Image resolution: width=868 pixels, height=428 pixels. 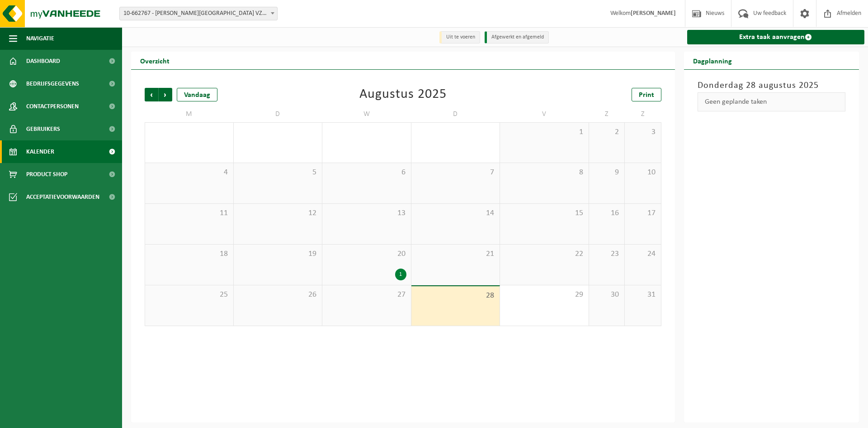 I want to click on span: Kalender, so click(x=40, y=151).